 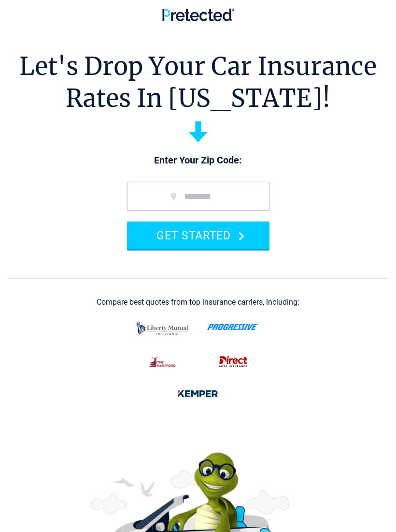 I want to click on div: Compare best quotes from top insurance carriers, including:, so click(x=198, y=302).